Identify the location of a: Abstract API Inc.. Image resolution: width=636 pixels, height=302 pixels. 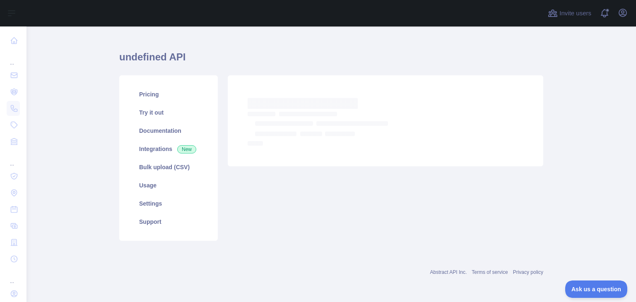
(448, 272).